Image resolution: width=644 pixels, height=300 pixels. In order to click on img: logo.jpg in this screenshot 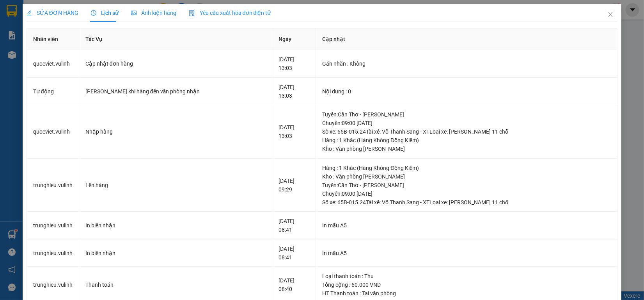, I will do `click(23, 23)`.